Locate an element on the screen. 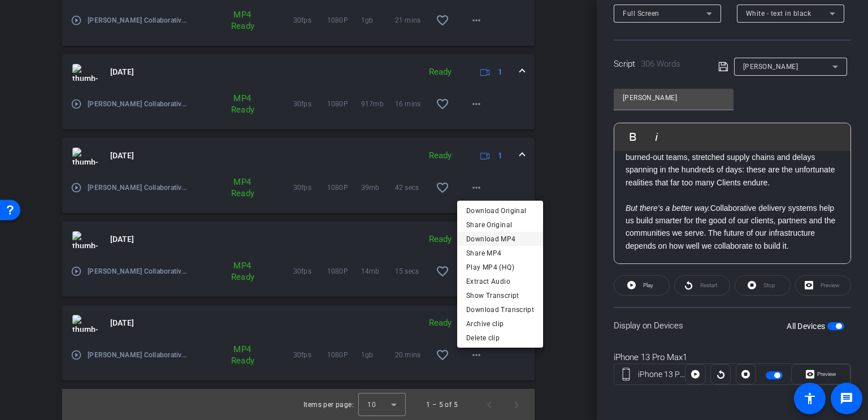 The width and height of the screenshot is (868, 420). span: Archive clip is located at coordinates (500, 324).